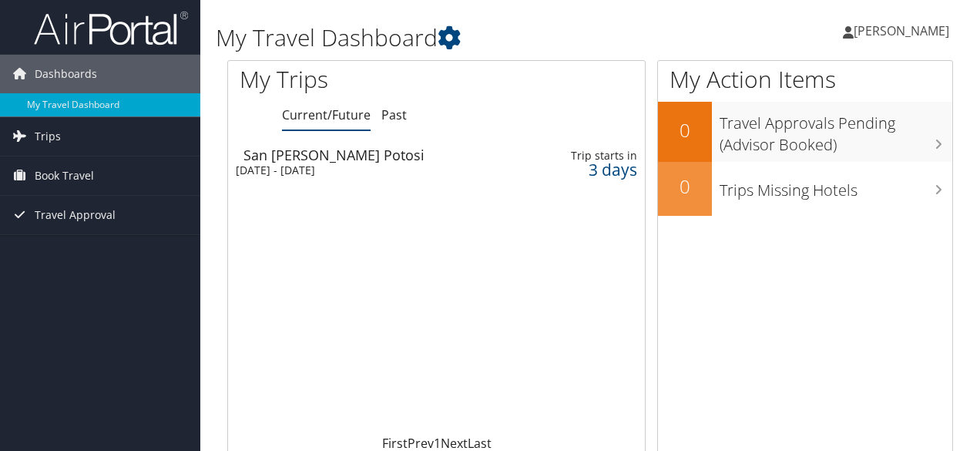  Describe the element at coordinates (592, 170) in the screenshot. I see `div: 3 days` at that location.